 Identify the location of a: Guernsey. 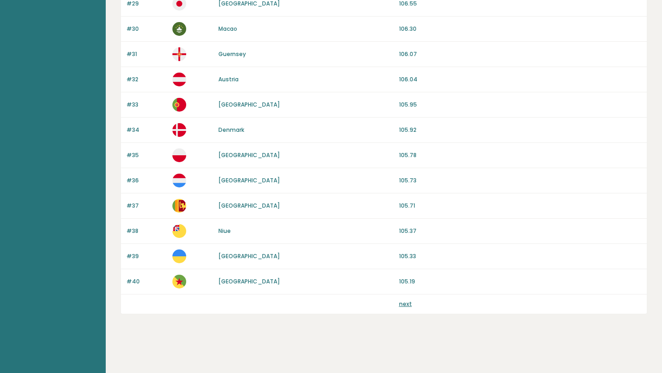
(232, 54).